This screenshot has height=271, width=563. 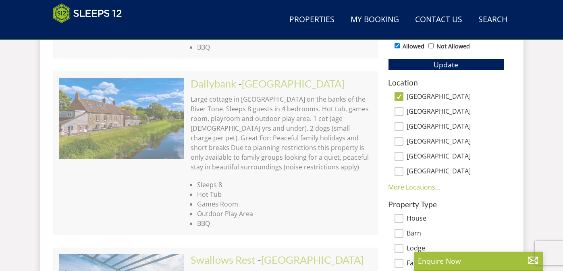 What do you see at coordinates (439, 20) in the screenshot?
I see `a: Contact Us` at bounding box center [439, 20].